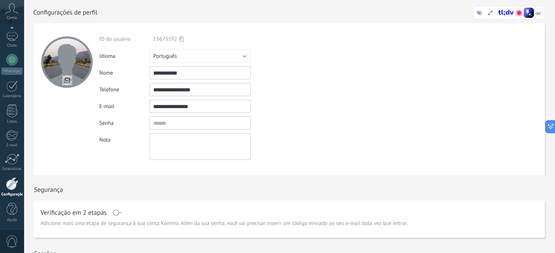 The image size is (555, 253). What do you see at coordinates (73, 213) in the screenshot?
I see `h1: Verificação em 2 etapas` at bounding box center [73, 213].